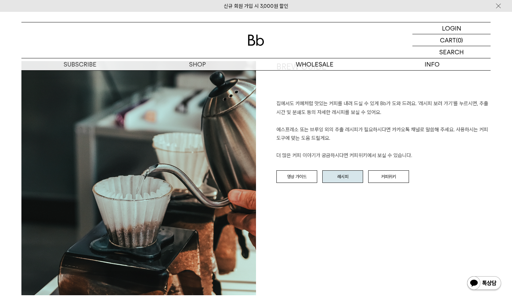 The width and height of the screenshot is (512, 302). Describe the element at coordinates (451, 52) in the screenshot. I see `p: SEARCH` at that location.